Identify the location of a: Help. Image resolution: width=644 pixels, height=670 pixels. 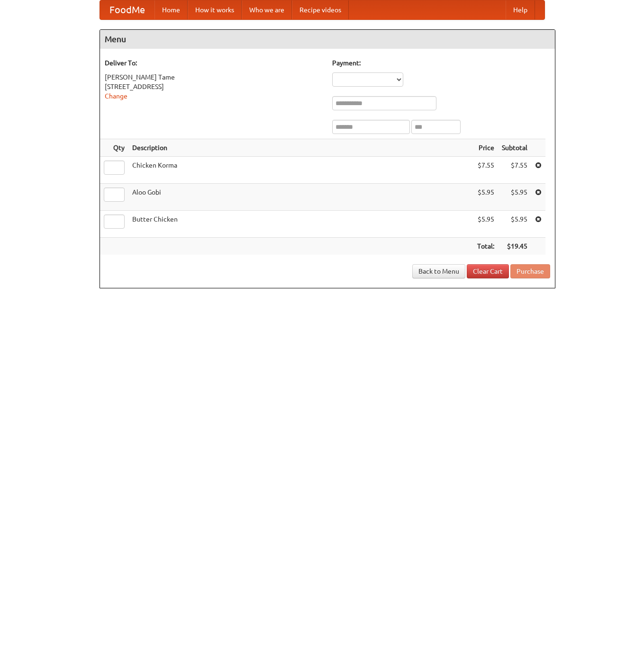
(520, 10).